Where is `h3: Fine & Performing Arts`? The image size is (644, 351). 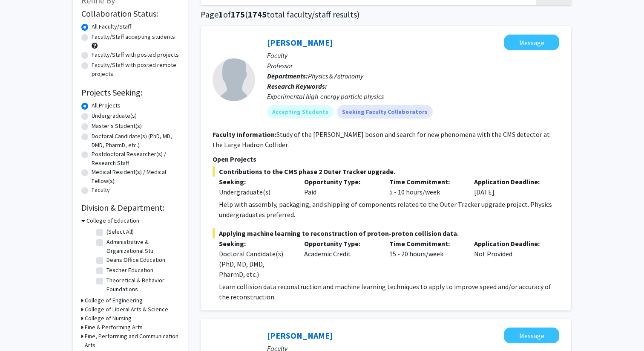
h3: Fine & Performing Arts is located at coordinates (114, 327).